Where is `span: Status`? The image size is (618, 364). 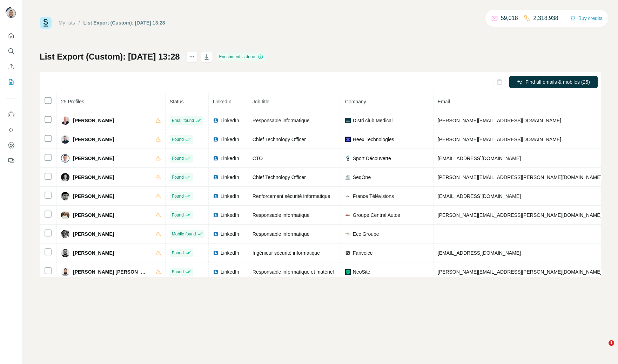
span: Status is located at coordinates (177, 101).